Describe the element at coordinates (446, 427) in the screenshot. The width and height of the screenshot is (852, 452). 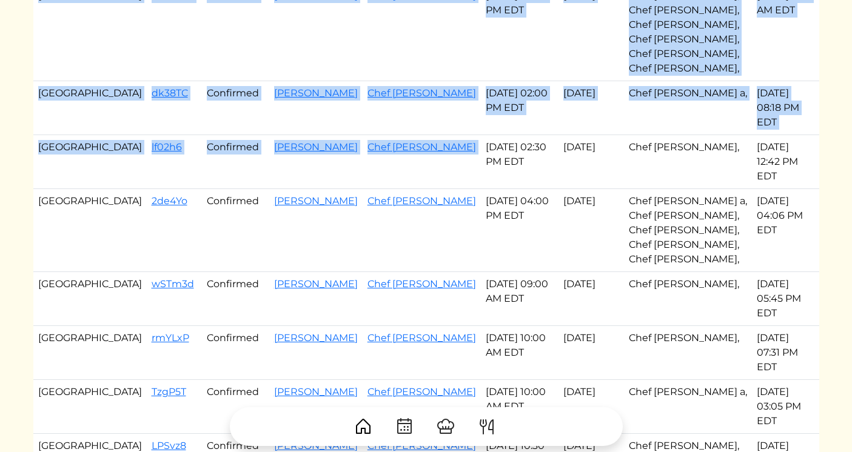
I see `img: ChefHat-a374fb509e4f37eb0702ca99f5f64f3b6956810f32a249b33092029f8484b388.svg` at that location.